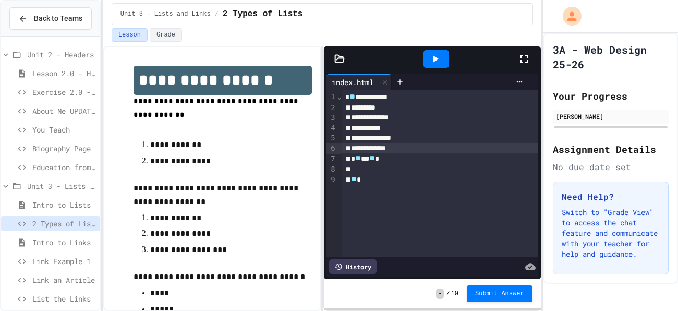 The height and width of the screenshot is (311, 678). I want to click on div: 8, so click(332, 170).